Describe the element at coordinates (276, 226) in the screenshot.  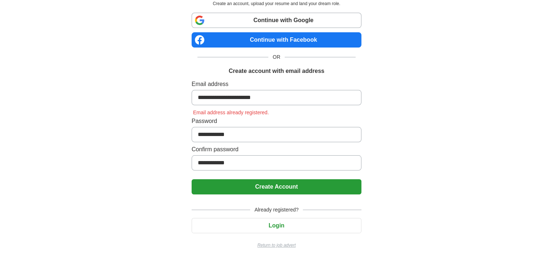
I see `button: Login` at that location.